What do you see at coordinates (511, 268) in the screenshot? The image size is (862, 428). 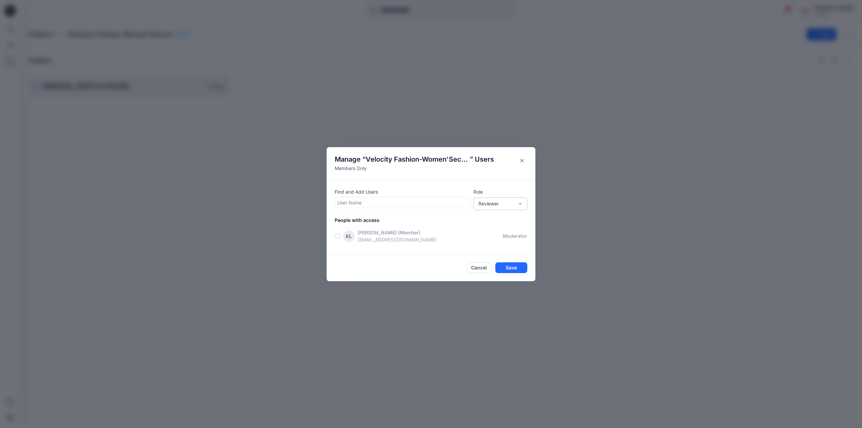 I see `button: Save` at bounding box center [511, 268].